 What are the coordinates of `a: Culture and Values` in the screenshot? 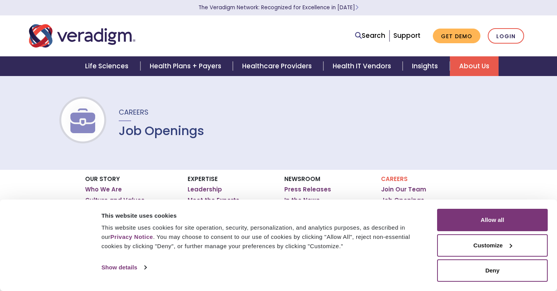 It's located at (115, 201).